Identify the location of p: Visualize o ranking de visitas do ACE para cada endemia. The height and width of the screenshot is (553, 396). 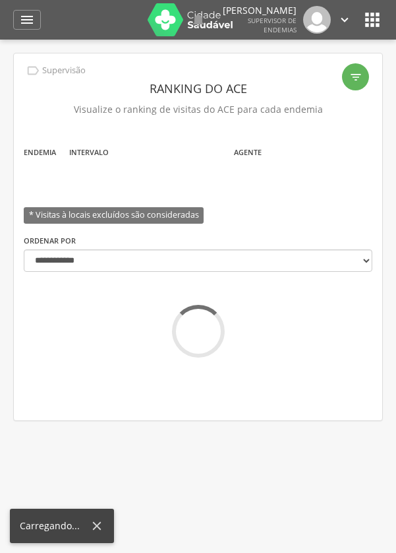
(198, 109).